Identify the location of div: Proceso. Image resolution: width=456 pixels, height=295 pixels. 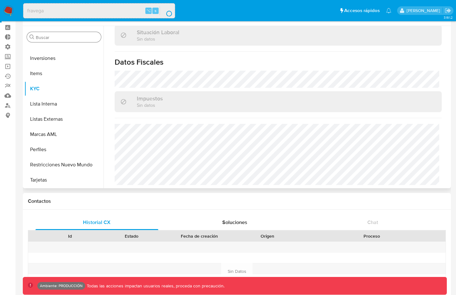
(372, 236).